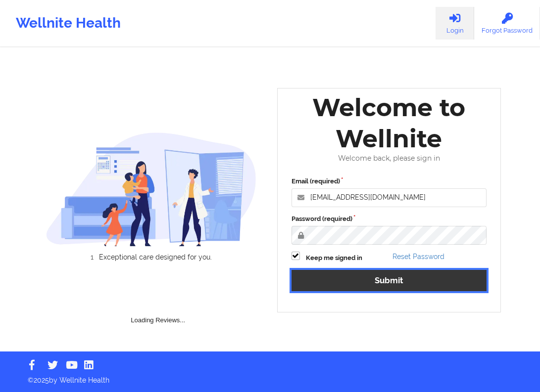  I want to click on div: Welcome back, please sign in, so click(389, 158).